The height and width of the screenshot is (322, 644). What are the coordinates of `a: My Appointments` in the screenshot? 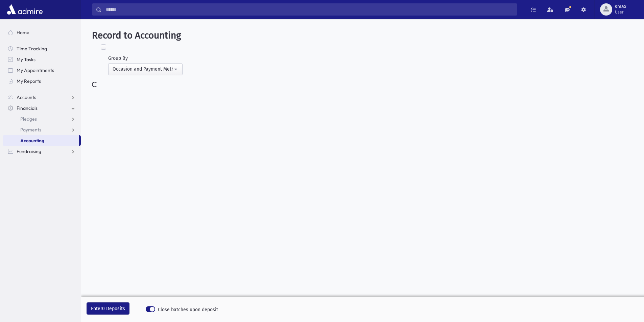 It's located at (41, 70).